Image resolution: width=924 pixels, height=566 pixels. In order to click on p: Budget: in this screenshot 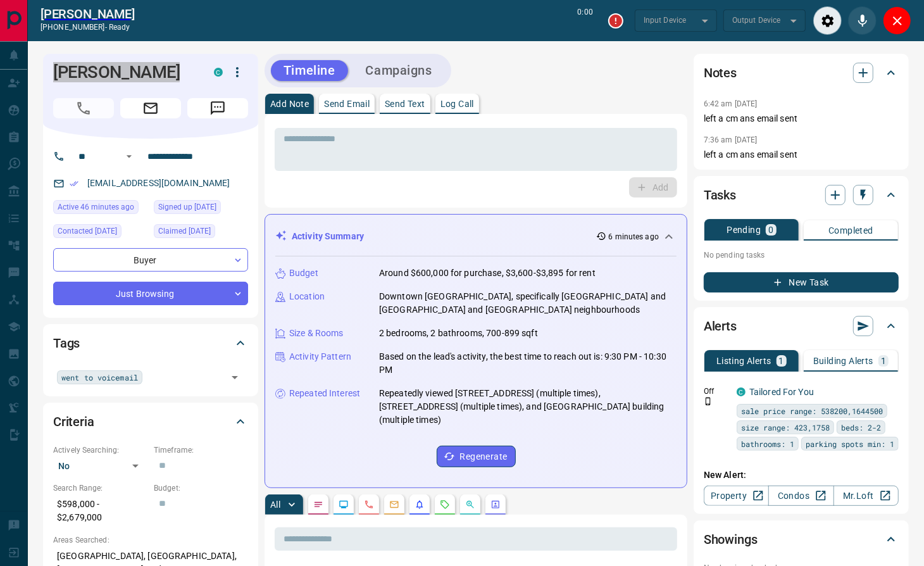, I will do `click(200, 488)`.